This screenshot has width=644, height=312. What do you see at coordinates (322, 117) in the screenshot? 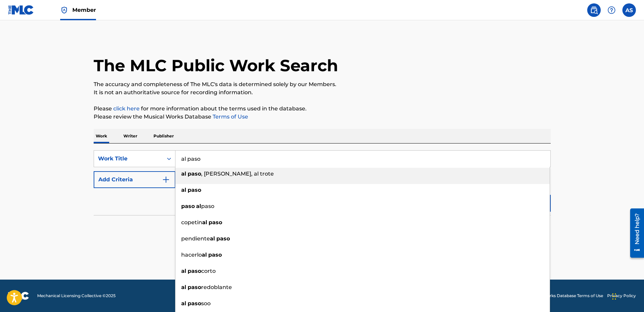
I see `p: Please review the Musical Works Database` at bounding box center [322, 117].